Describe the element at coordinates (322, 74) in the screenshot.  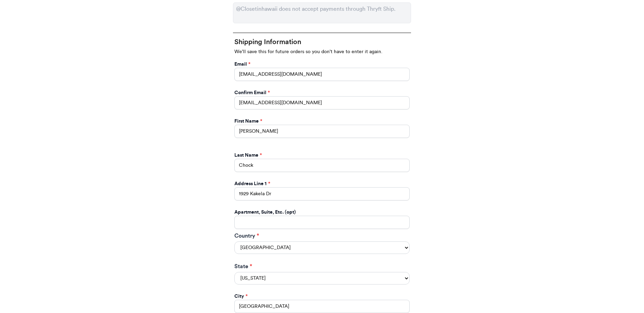
I see `input: Email` at that location.